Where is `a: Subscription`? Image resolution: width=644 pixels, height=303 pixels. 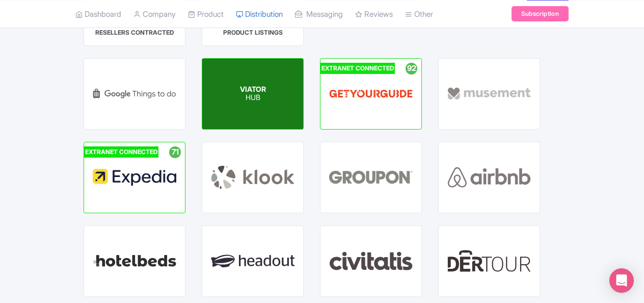
a: Subscription is located at coordinates (540, 14).